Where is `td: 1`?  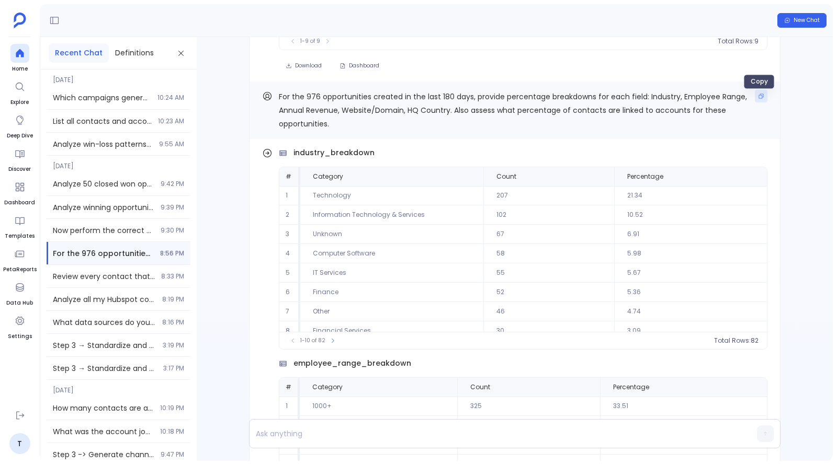 td: 1 is located at coordinates (290, 196).